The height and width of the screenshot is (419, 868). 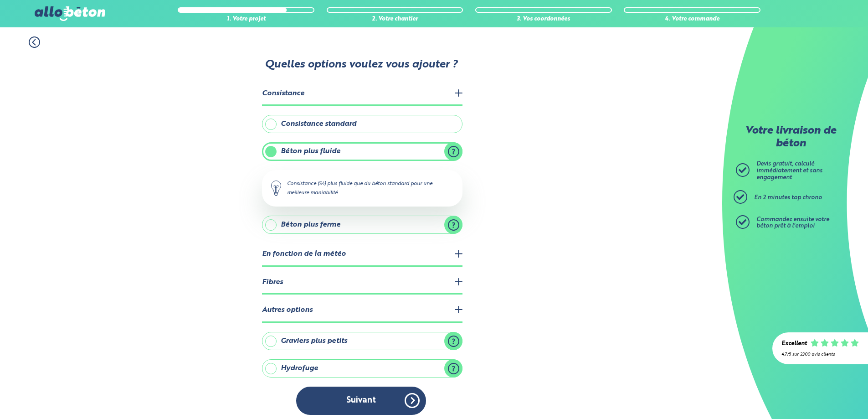 I want to click on div: Consistance (S4) plus fluide que du béton standard pour une meilleure maniabilité, so click(x=363, y=189).